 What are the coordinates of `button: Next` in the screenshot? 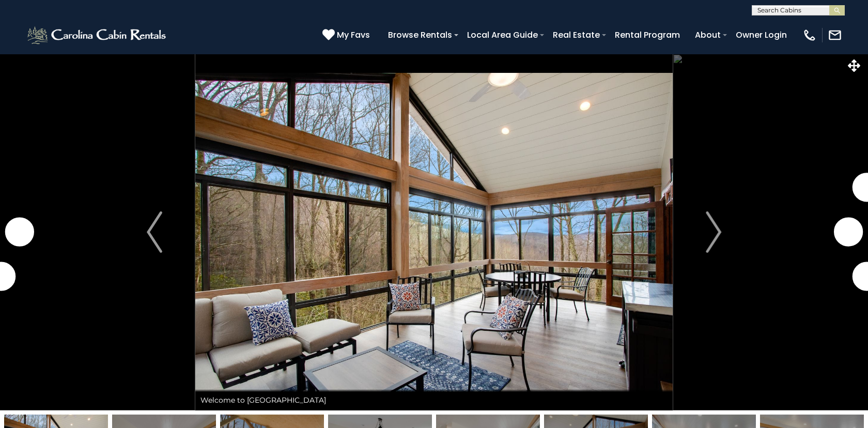 It's located at (713, 232).